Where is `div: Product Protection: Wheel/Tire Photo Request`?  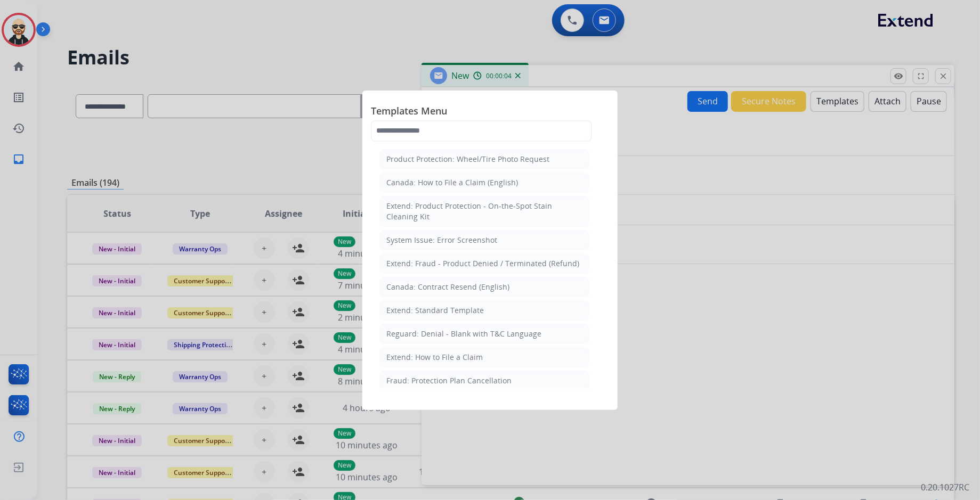 div: Product Protection: Wheel/Tire Photo Request is located at coordinates (468, 159).